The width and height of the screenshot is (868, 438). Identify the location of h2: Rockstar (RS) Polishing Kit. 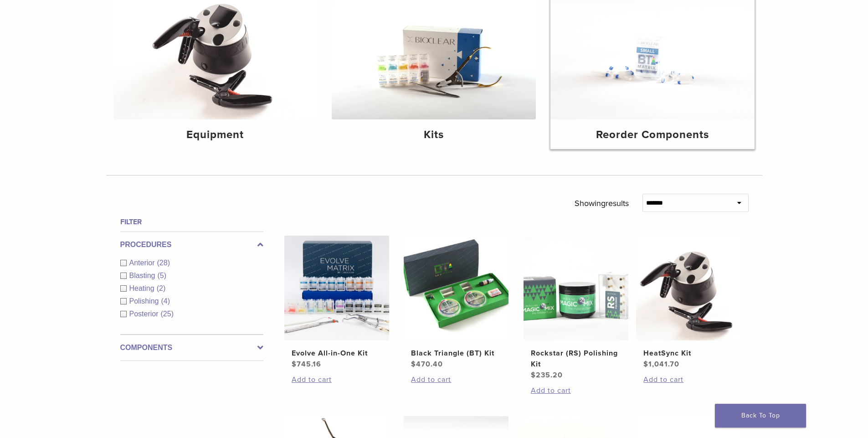
(576, 359).